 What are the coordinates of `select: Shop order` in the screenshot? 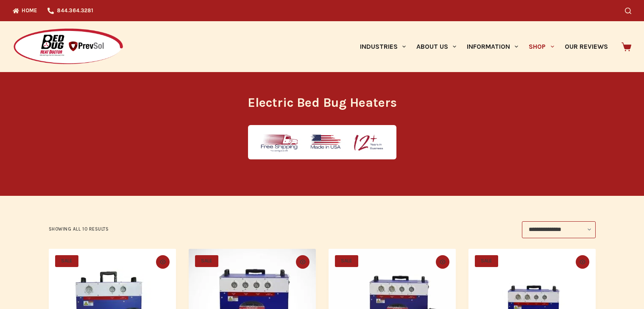 It's located at (559, 230).